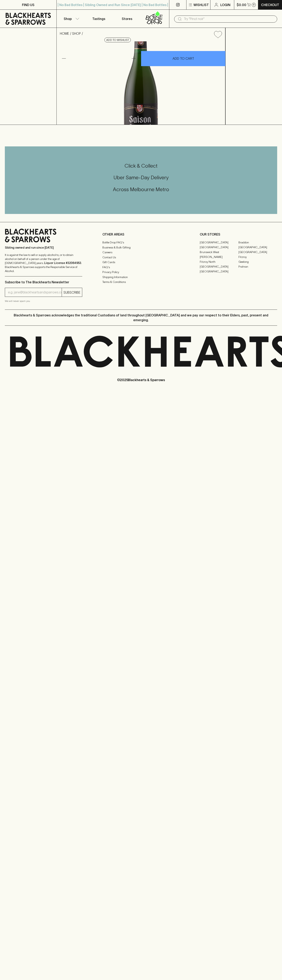 The image size is (282, 980). Describe the element at coordinates (44, 263) in the screenshot. I see `p: It is against the law to sell or supply alcohol to, or to obtain alcohol on behalf of a person un...` at that location.